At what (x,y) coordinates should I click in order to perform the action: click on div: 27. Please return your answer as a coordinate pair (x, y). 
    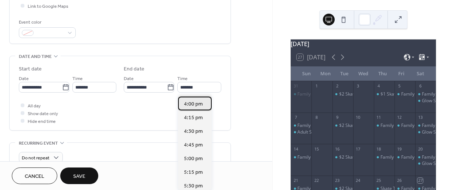
    Looking at the image, I should click on (420, 181).